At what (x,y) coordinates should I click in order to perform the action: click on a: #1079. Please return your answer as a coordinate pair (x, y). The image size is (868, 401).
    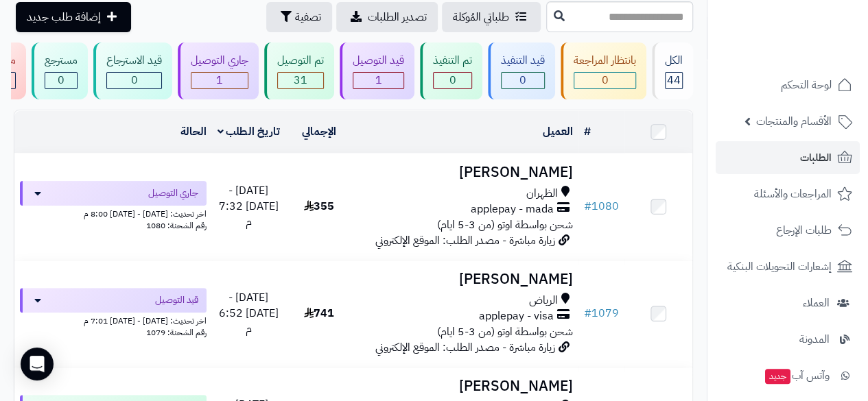
    Looking at the image, I should click on (601, 313).